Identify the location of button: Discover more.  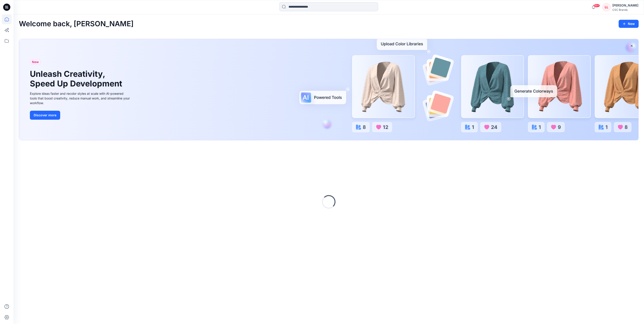
(45, 115).